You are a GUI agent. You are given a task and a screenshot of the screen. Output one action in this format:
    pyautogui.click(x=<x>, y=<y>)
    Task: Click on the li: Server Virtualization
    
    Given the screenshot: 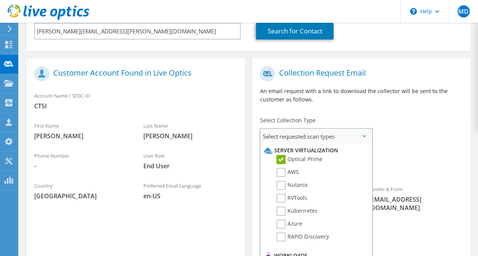 What is the action you would take?
    pyautogui.click(x=315, y=151)
    